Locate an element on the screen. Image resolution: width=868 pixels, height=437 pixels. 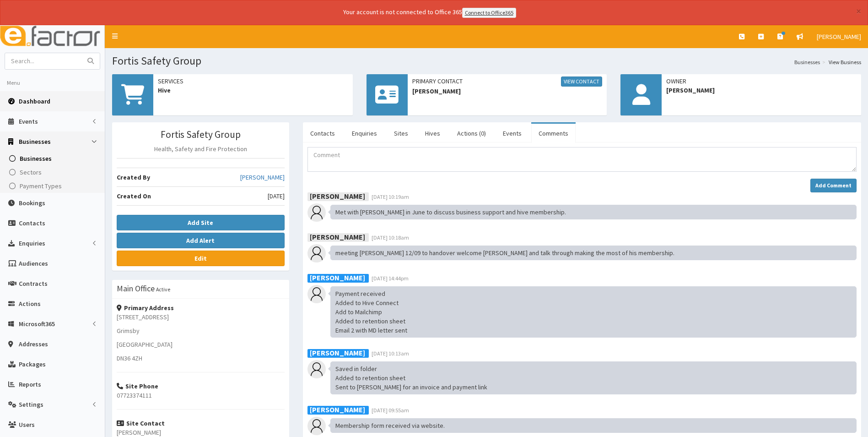
span: Audiences is located at coordinates (33, 263).